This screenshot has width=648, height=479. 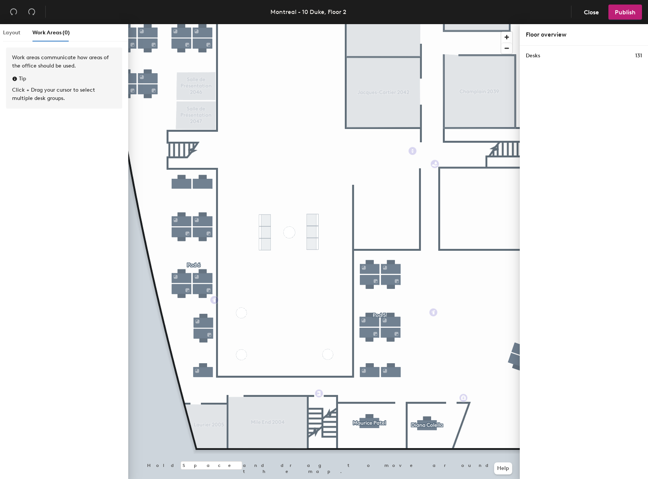 What do you see at coordinates (64, 62) in the screenshot?
I see `div: Work areas communicate how areas of the office should be used.` at bounding box center [64, 62].